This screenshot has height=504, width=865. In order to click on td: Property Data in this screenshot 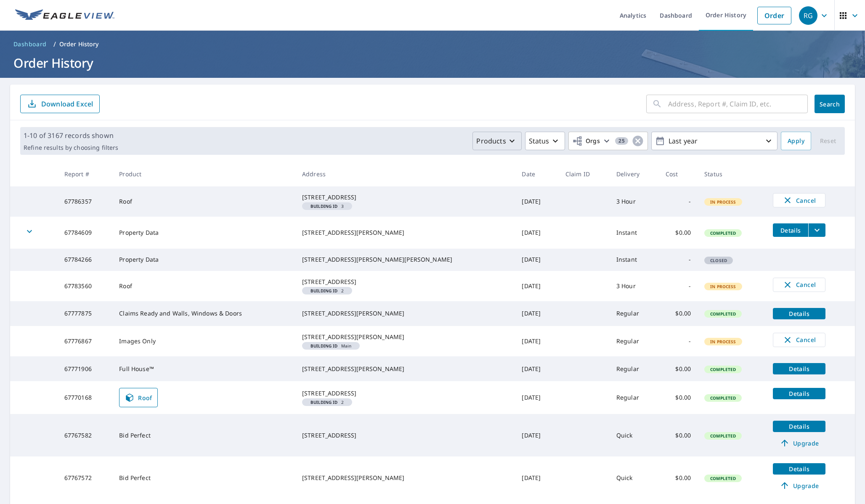, I will do `click(203, 260)`.